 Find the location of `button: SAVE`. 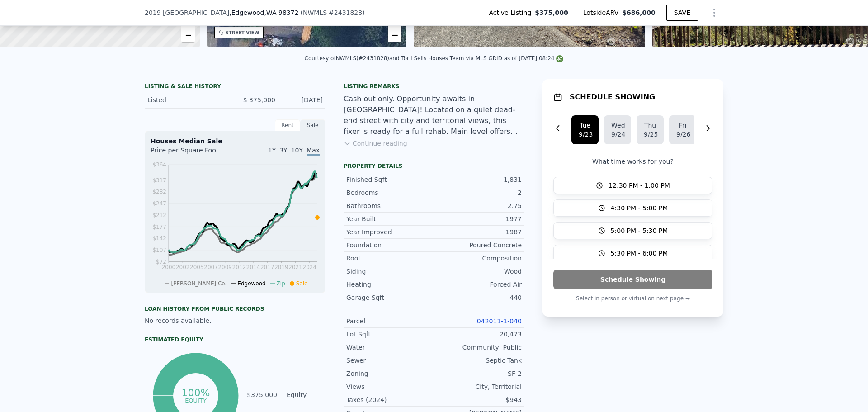

button: SAVE is located at coordinates (682, 13).